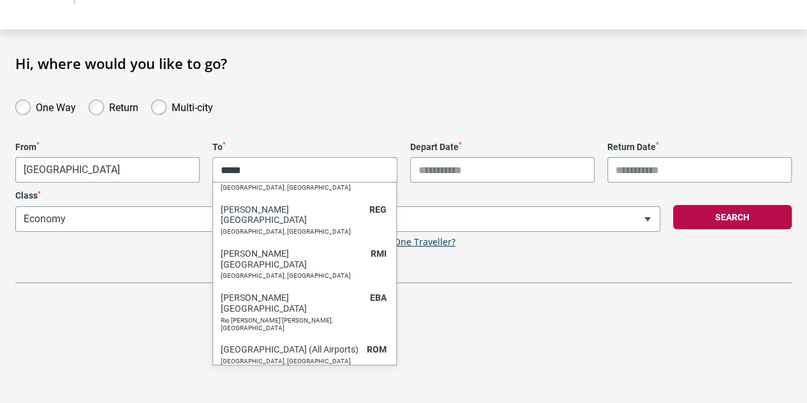  Describe the element at coordinates (304, 170) in the screenshot. I see `input: Search` at that location.